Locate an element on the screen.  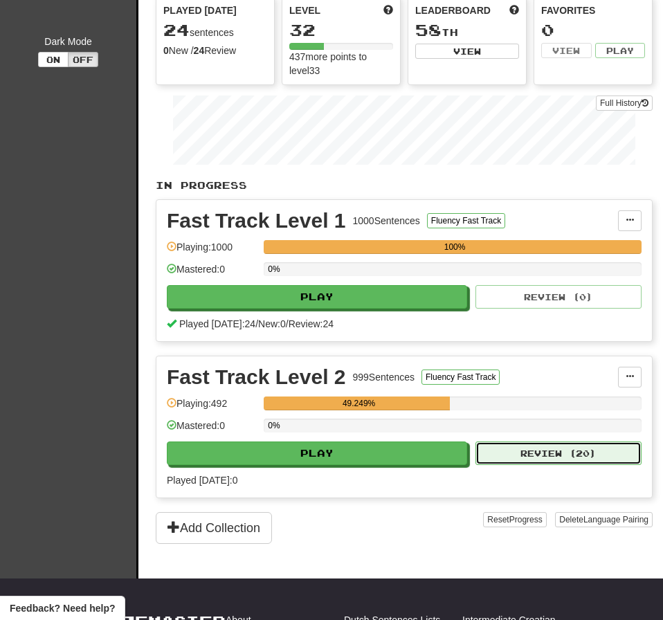
div: 49.249% is located at coordinates (358, 403).